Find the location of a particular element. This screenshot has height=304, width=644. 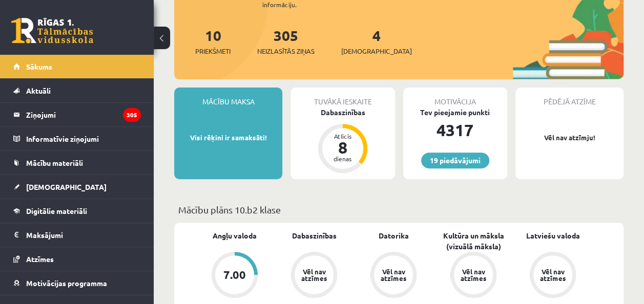

div: Atlicis is located at coordinates (343, 136).